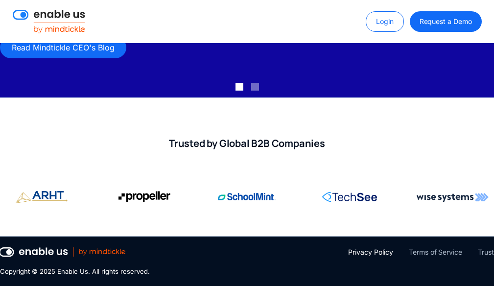 The image size is (494, 286). What do you see at coordinates (370, 252) in the screenshot?
I see `div: Privacy Policy` at bounding box center [370, 252].